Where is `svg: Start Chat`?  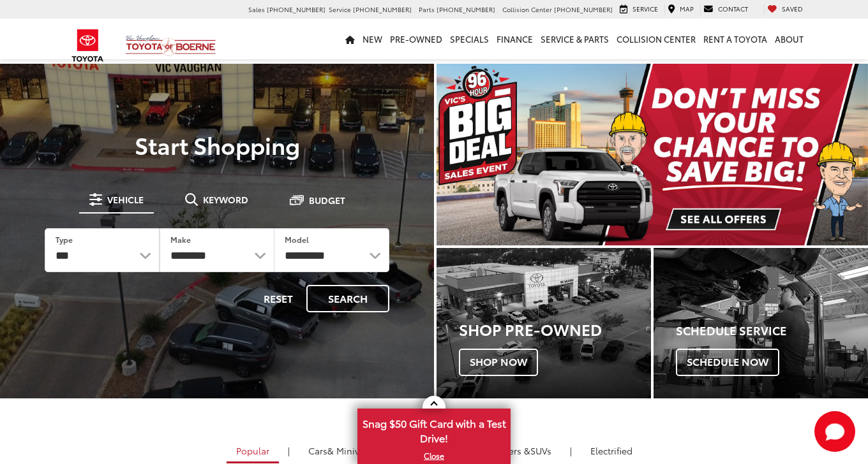
svg: Start Chat is located at coordinates (834, 431).